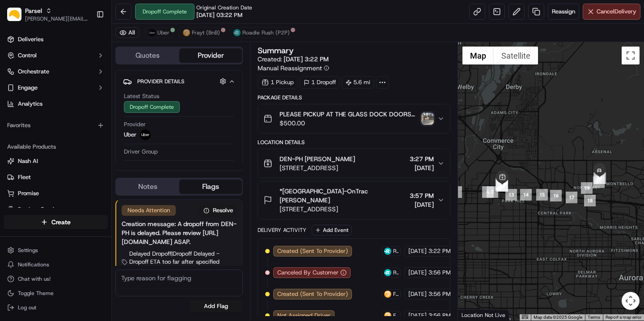 The image size is (644, 321). I want to click on a: Terms (opens in new tab), so click(594, 317).